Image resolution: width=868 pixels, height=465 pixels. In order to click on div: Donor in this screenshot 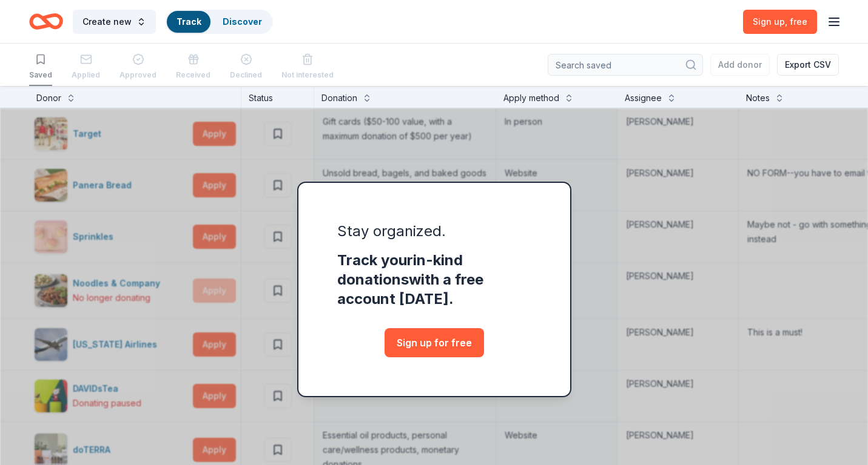, I will do `click(48, 98)`.